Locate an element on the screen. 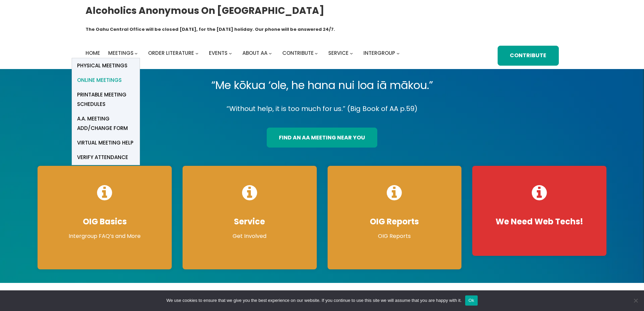  button: About AA submenu is located at coordinates (270, 53).